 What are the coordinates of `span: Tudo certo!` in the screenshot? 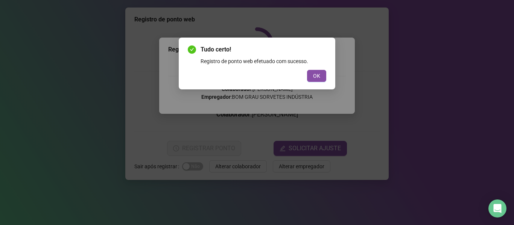 It's located at (263, 50).